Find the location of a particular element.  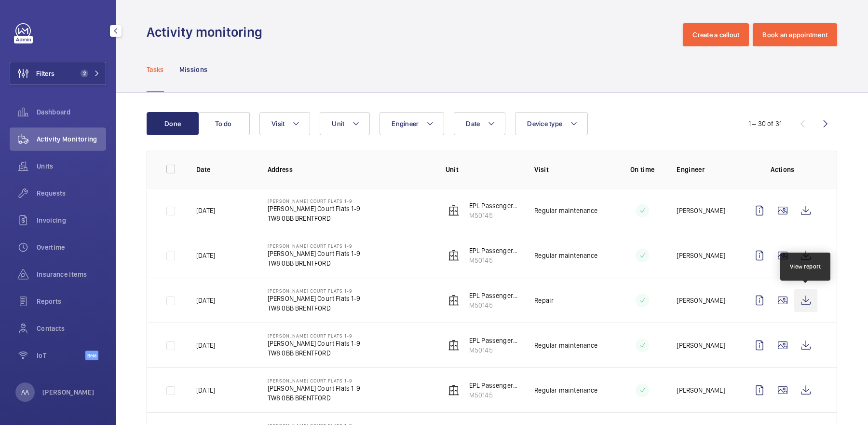

button: Engineer is located at coordinates (412, 123).